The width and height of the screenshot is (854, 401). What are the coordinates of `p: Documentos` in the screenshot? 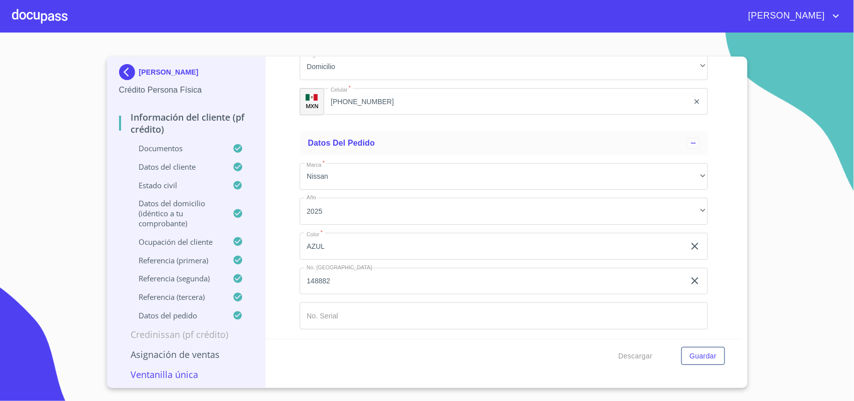 It's located at (176, 148).